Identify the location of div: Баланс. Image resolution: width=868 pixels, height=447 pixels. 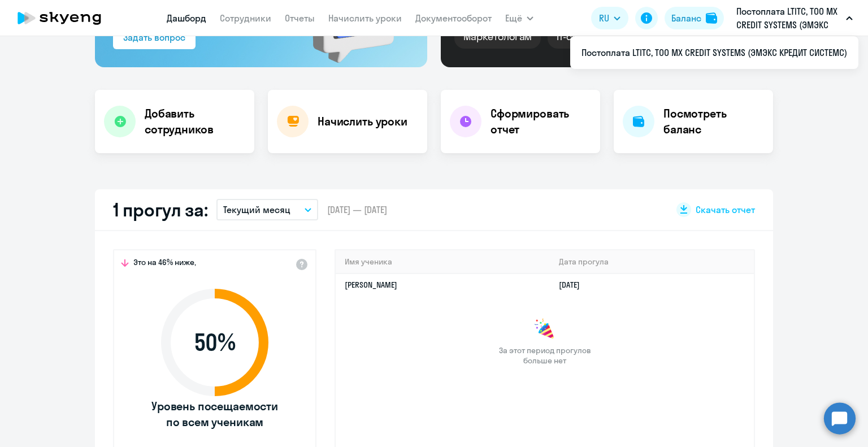
(686, 18).